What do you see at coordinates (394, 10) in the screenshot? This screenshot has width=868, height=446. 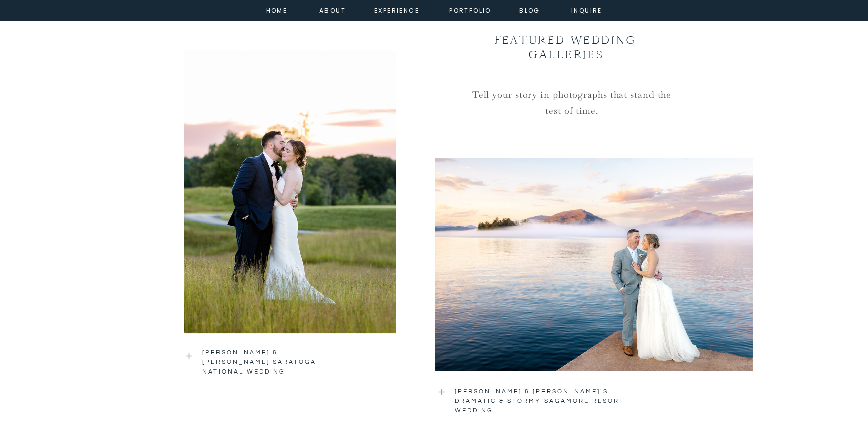 I see `nav: experience` at bounding box center [394, 10].